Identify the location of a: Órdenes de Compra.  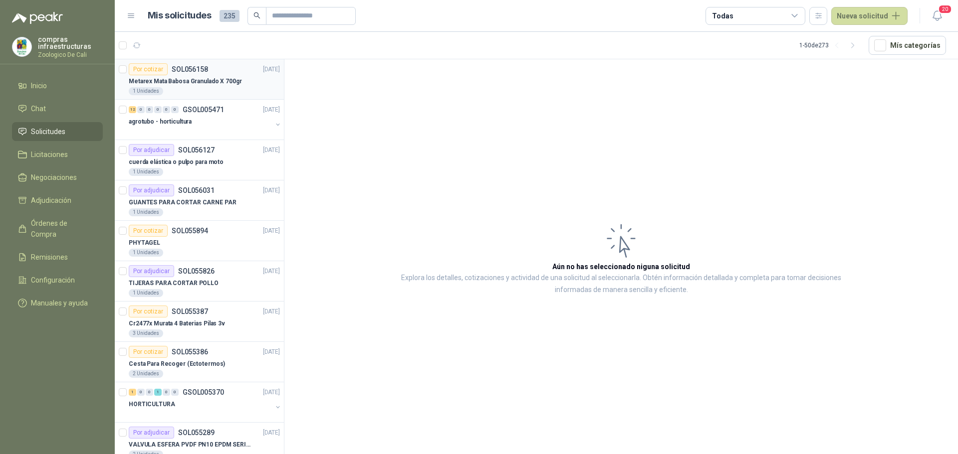
(57, 229).